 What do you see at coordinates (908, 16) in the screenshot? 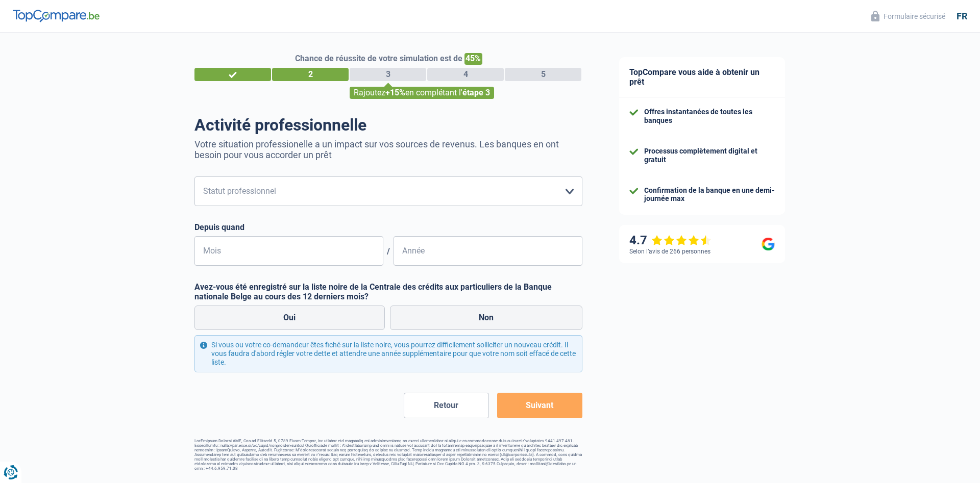
I see `button: Formulaire sécurisé` at bounding box center [908, 16].